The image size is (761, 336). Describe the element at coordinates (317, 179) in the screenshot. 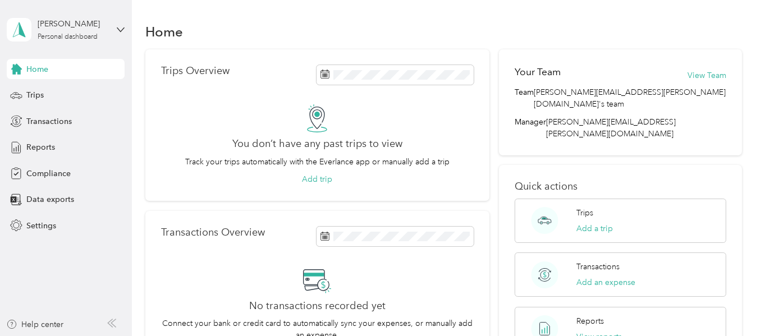

I see `button: Add trip` at that location.